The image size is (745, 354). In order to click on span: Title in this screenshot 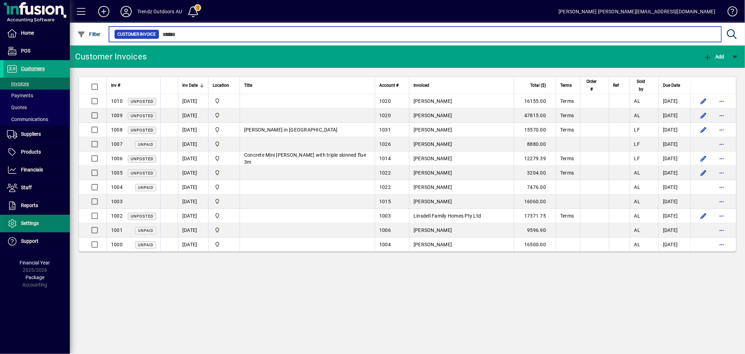, I will do `click(248, 85)`.